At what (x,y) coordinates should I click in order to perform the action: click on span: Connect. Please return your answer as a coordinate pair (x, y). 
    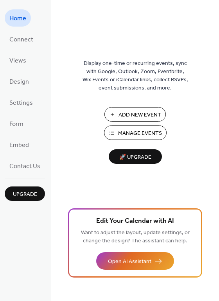
    Looking at the image, I should click on (21, 40).